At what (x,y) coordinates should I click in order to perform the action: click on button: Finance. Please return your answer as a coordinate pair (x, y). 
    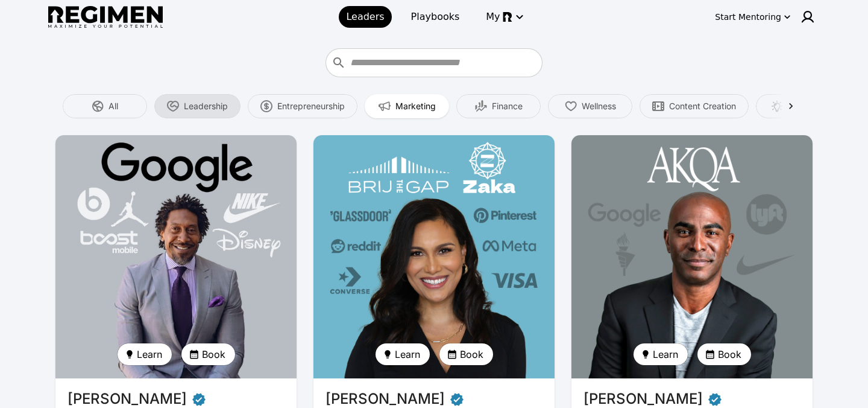
    Looking at the image, I should click on (499, 106).